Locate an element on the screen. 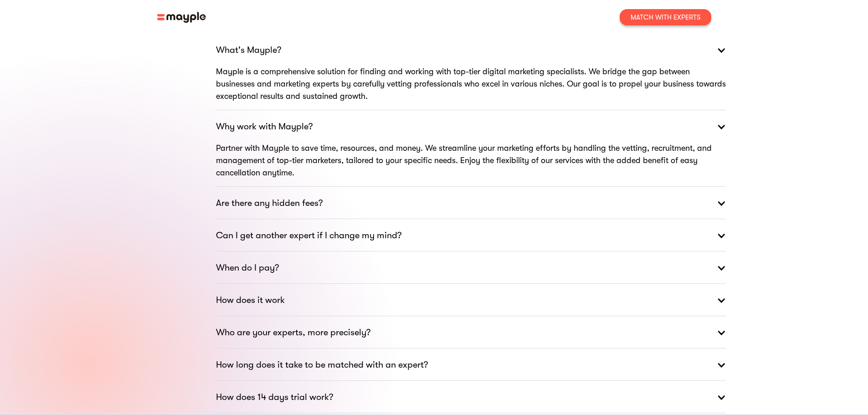  a: What's Mayple? is located at coordinates (470, 50).